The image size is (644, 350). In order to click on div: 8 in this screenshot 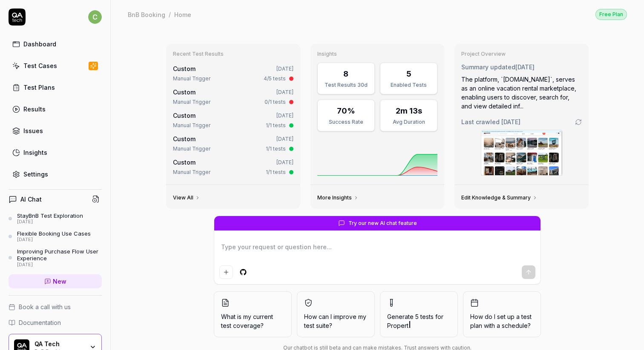, I will do `click(346, 74)`.